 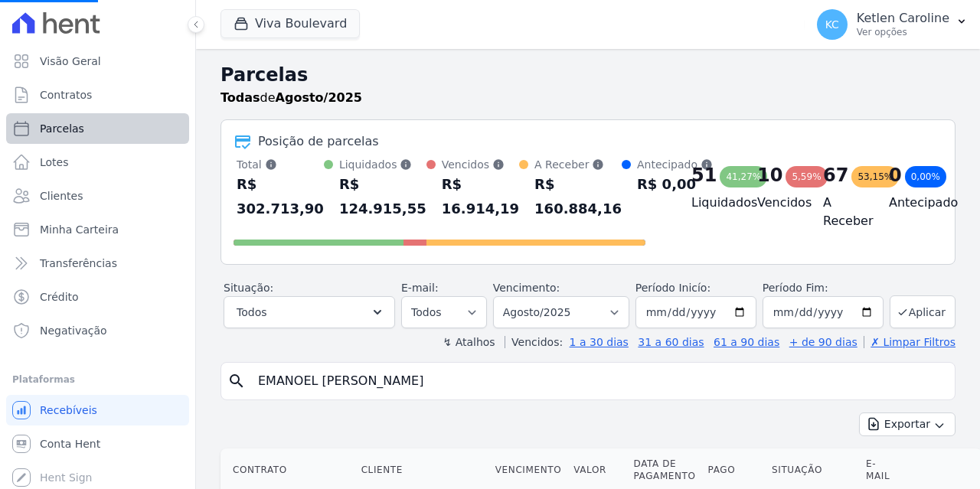 What do you see at coordinates (588, 75) in the screenshot?
I see `h2: Parcelas` at bounding box center [588, 75].